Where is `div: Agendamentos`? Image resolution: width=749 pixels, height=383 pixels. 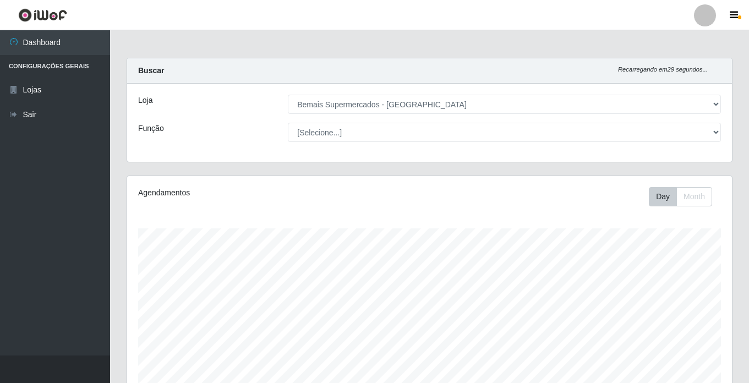 div: Agendamentos is located at coordinates (255, 193).